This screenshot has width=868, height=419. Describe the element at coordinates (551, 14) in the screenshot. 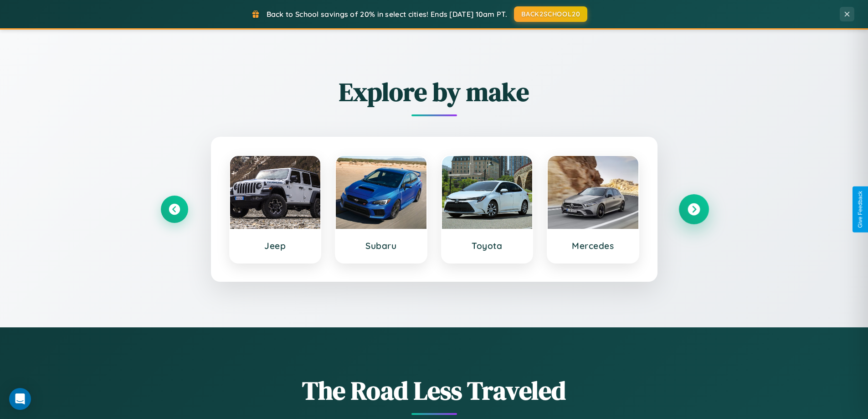

I see `button: BACK2SCHOOL20` at that location.